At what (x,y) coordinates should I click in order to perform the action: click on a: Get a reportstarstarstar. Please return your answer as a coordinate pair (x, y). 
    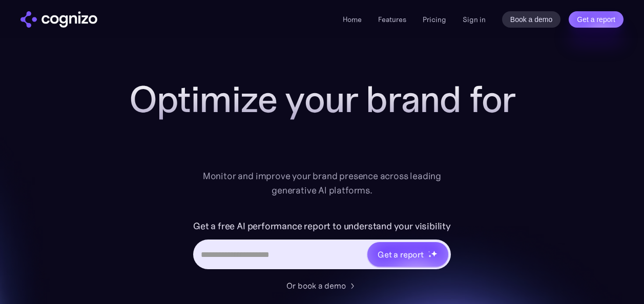
    Looking at the image, I should click on (407, 254).